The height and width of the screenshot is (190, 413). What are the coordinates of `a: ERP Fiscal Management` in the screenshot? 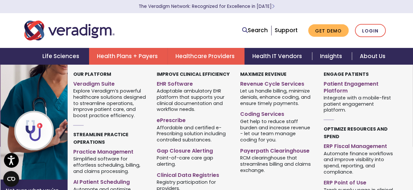 It's located at (360, 145).